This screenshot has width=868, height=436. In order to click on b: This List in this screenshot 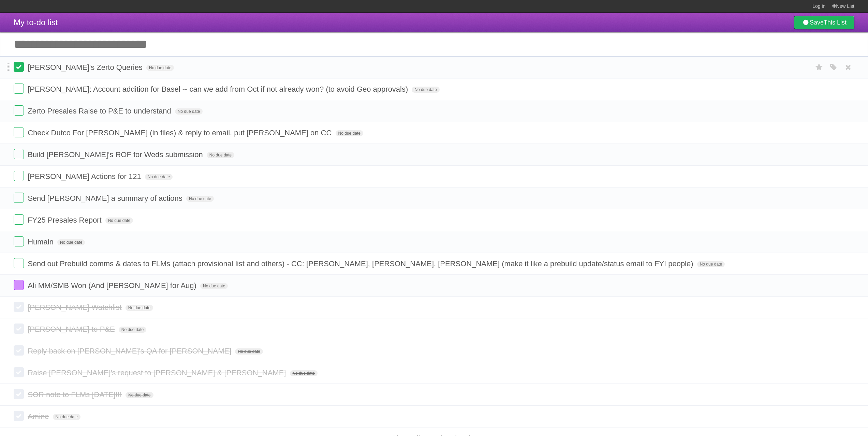, I will do `click(835, 23)`.